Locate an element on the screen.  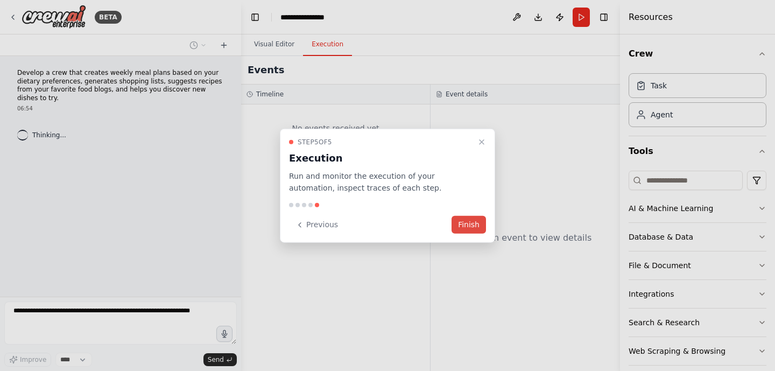
button: Close walkthrough is located at coordinates (482, 142).